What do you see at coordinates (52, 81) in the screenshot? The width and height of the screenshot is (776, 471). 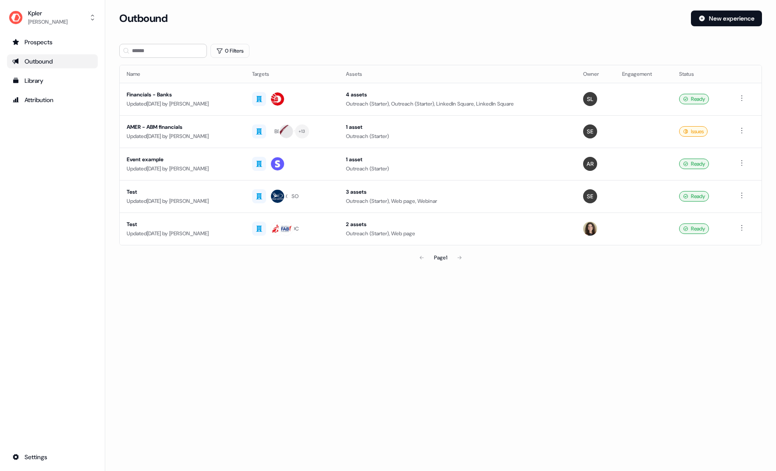 I see `a: Go to templates` at bounding box center [52, 81].